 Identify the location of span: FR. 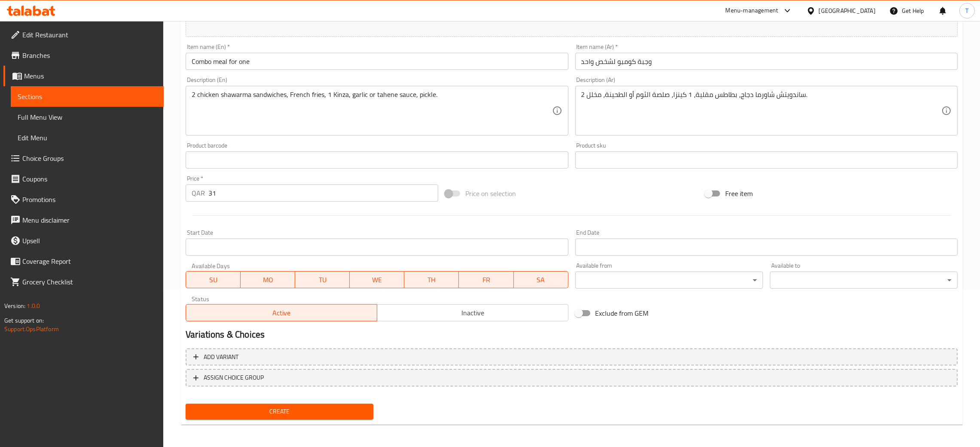
(486, 280).